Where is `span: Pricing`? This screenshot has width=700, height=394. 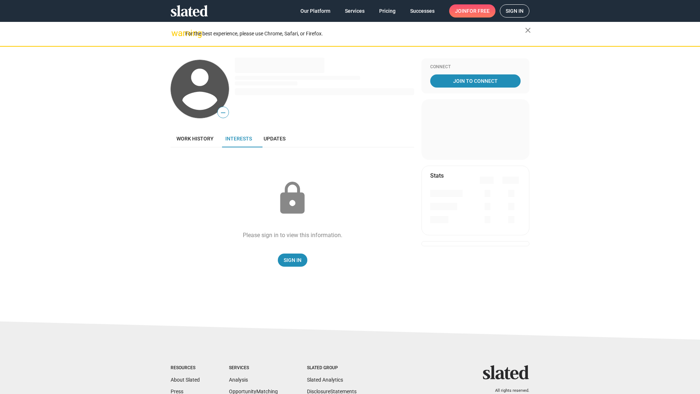
span: Pricing is located at coordinates (387, 11).